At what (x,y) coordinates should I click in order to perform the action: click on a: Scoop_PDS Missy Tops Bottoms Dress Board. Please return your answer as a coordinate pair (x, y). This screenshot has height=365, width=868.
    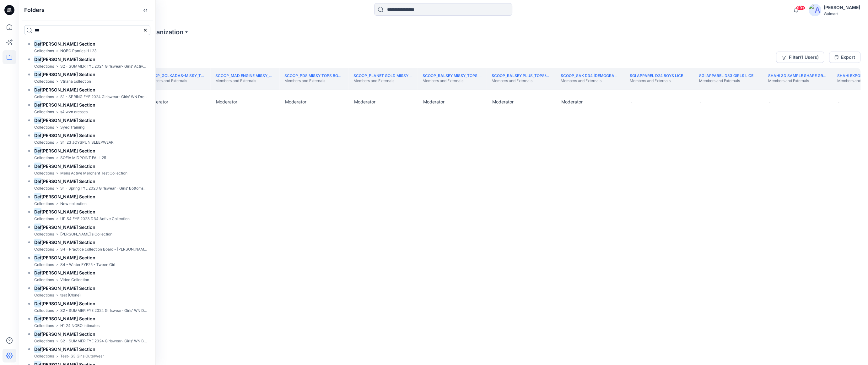
    Looking at the image, I should click on (332, 75).